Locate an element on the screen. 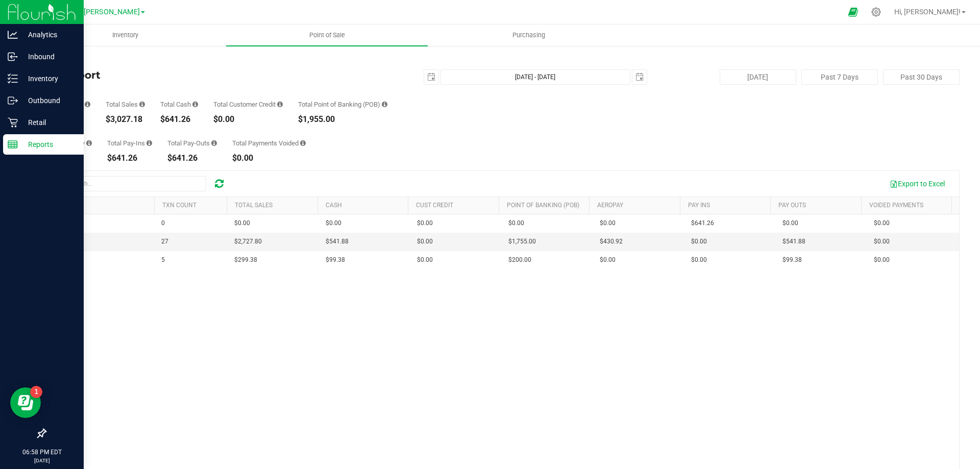 The image size is (980, 469). a: Inventory is located at coordinates (125, 35).